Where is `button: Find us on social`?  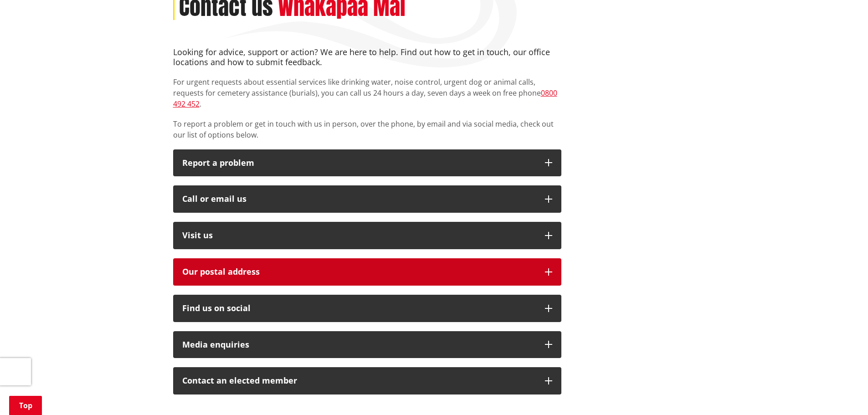 button: Find us on social is located at coordinates (367, 309).